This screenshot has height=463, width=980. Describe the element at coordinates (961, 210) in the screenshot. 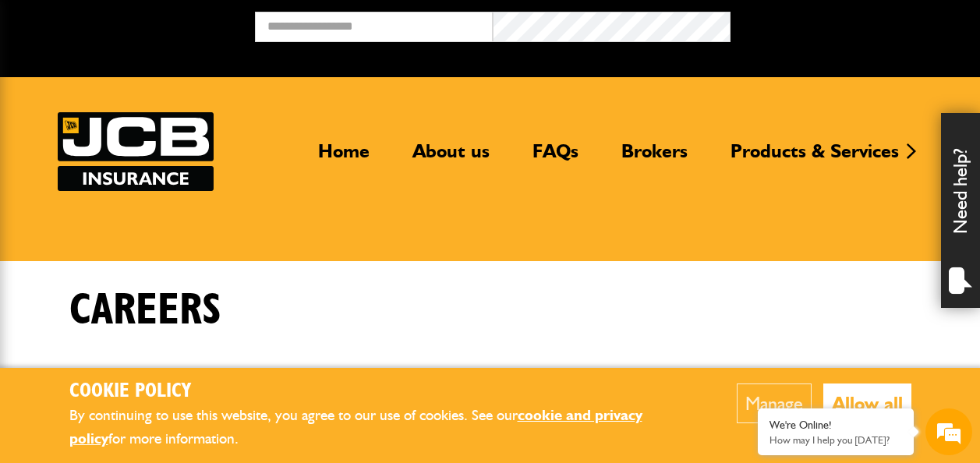

I see `div: Need help?` at that location.